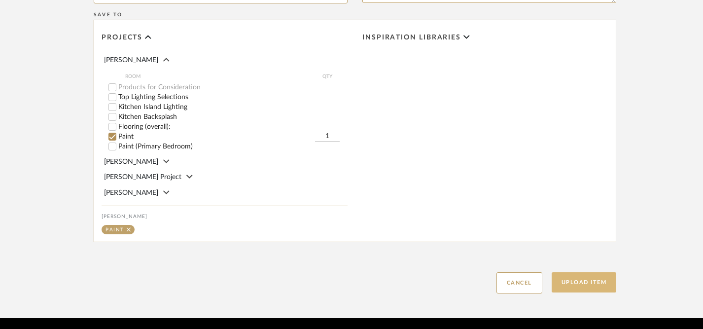 The width and height of the screenshot is (703, 329). I want to click on label: Paint (Primary Bedroom), so click(233, 146).